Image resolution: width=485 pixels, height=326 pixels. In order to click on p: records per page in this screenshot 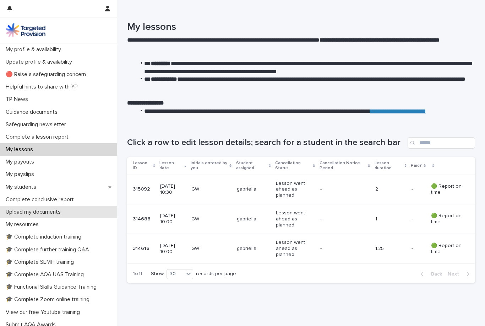, I will do `click(216, 274)`.